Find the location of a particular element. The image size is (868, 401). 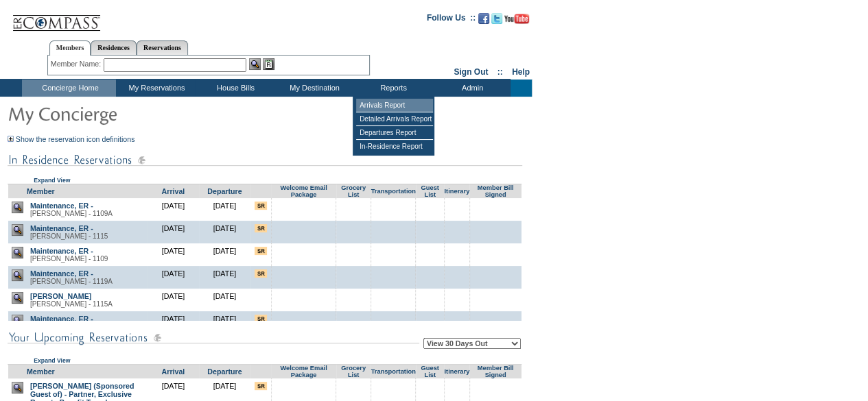

a: Members is located at coordinates (70, 48).